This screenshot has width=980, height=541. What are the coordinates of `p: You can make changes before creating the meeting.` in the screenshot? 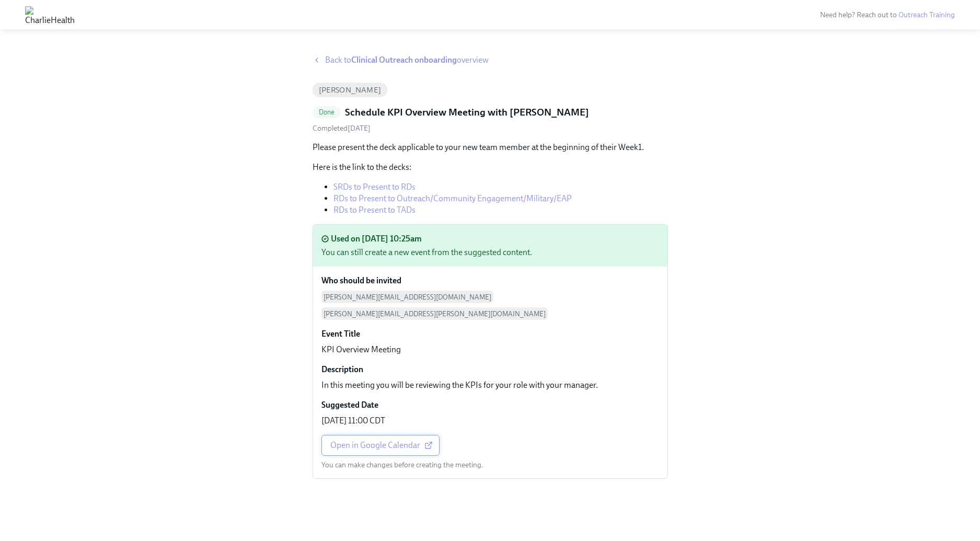 It's located at (402, 464).